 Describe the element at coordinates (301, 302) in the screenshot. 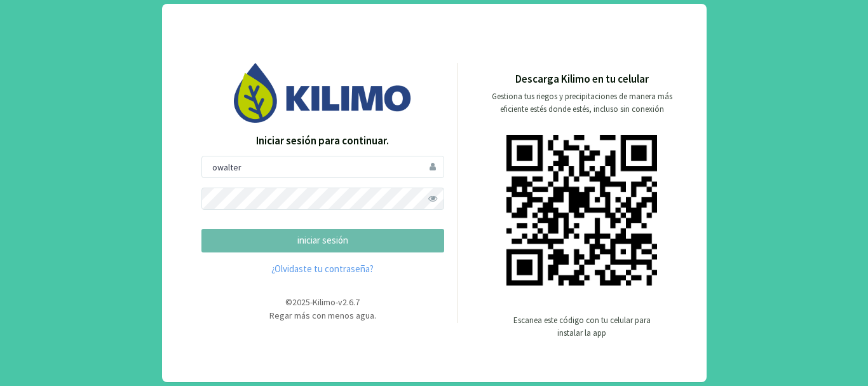

I see `span: 2025` at that location.